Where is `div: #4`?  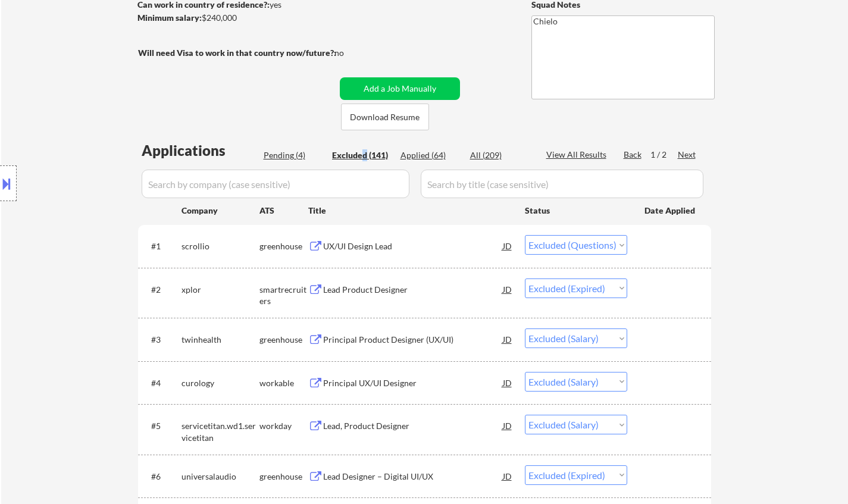
div: #4 is located at coordinates (161, 383).